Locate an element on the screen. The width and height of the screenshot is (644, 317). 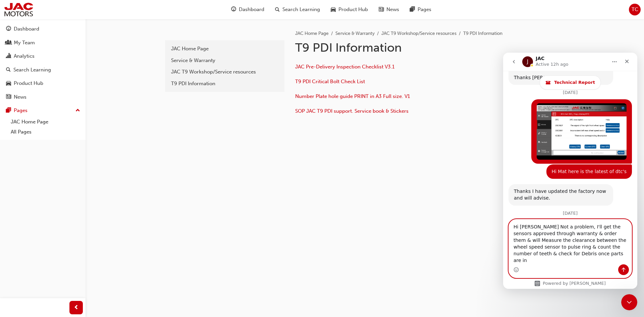
p: Active 12h ago is located at coordinates (49, 12).